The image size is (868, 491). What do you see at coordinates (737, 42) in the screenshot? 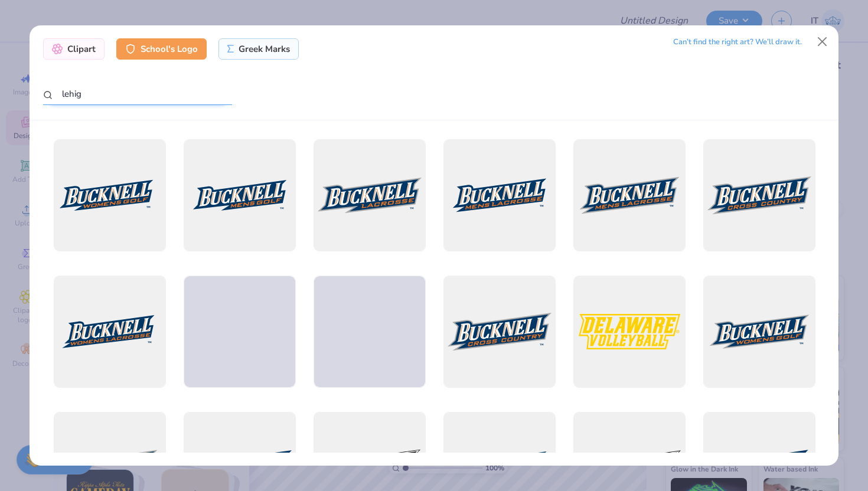
I see `div: Can’t find the right art? We’ll draw it.` at bounding box center [737, 42].